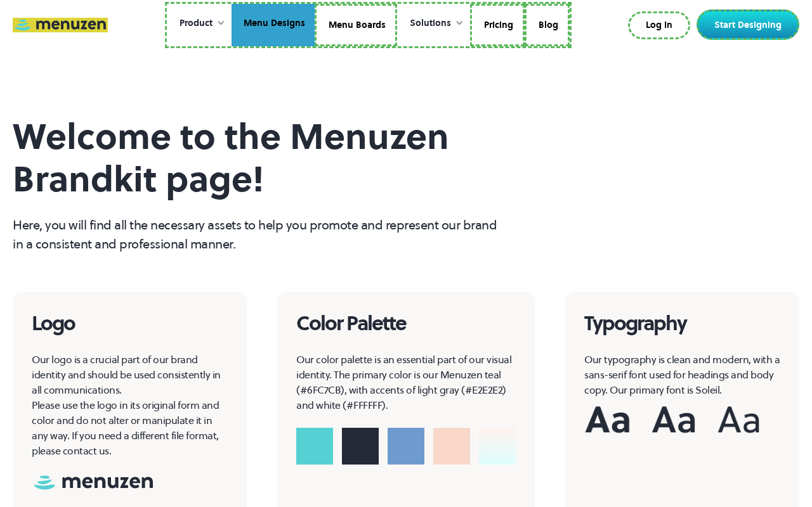 The image size is (812, 507). Describe the element at coordinates (129, 324) in the screenshot. I see `h3: Logo` at that location.